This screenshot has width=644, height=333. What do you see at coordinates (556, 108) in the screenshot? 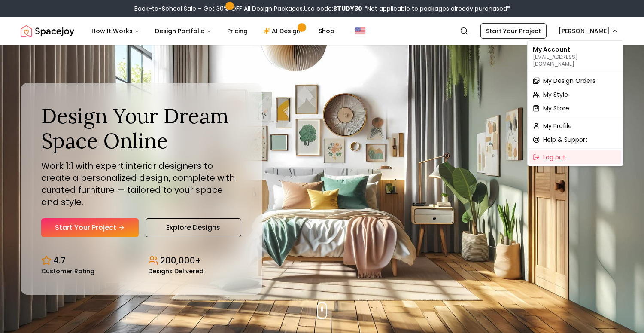
I see `span: My Store` at bounding box center [556, 108].